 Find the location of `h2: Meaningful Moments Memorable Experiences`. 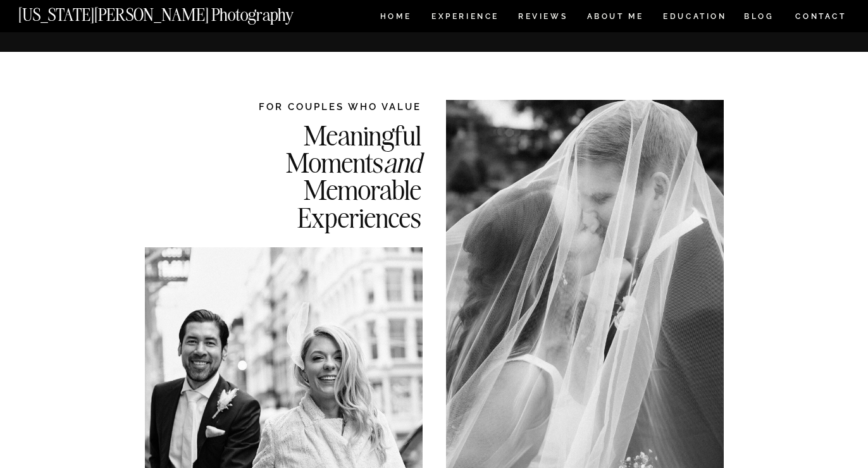

h2: Meaningful Moments Memorable Experiences is located at coordinates (322, 175).